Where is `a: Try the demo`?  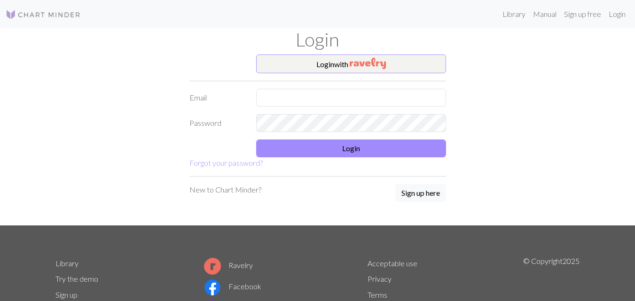 a: Try the demo is located at coordinates (77, 279).